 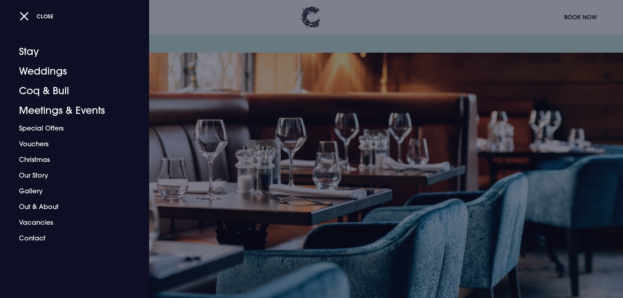 I want to click on a: Contact, so click(x=71, y=238).